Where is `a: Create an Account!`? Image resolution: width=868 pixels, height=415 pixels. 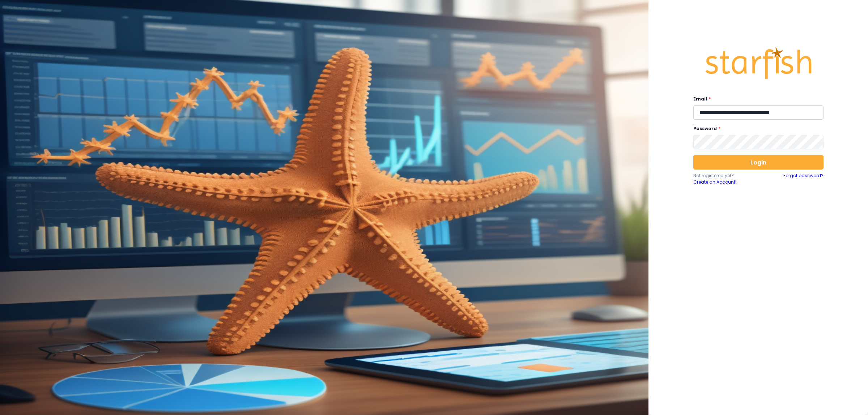
a: Create an Account! is located at coordinates (726, 183).